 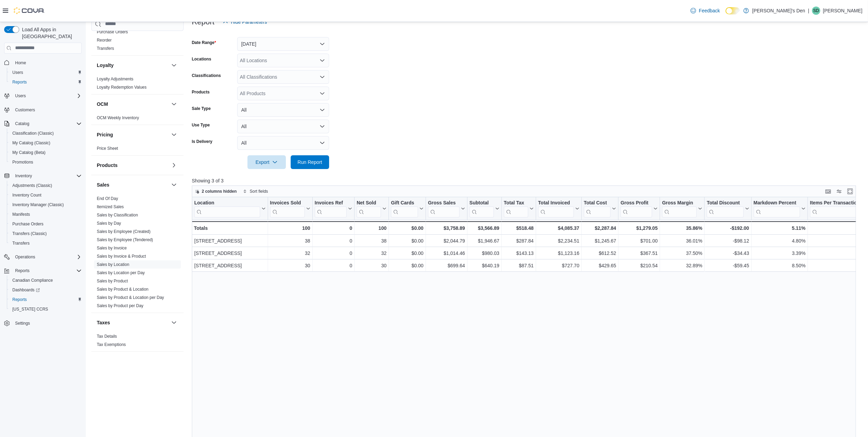 What do you see at coordinates (107, 199) in the screenshot?
I see `a: End Of Day` at bounding box center [107, 199].